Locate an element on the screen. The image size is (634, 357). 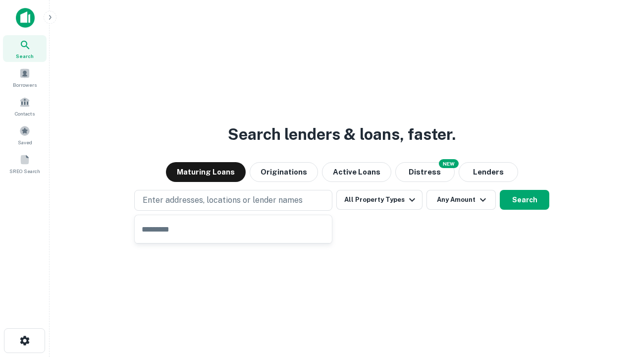
div: Contacts is located at coordinates (25, 106).